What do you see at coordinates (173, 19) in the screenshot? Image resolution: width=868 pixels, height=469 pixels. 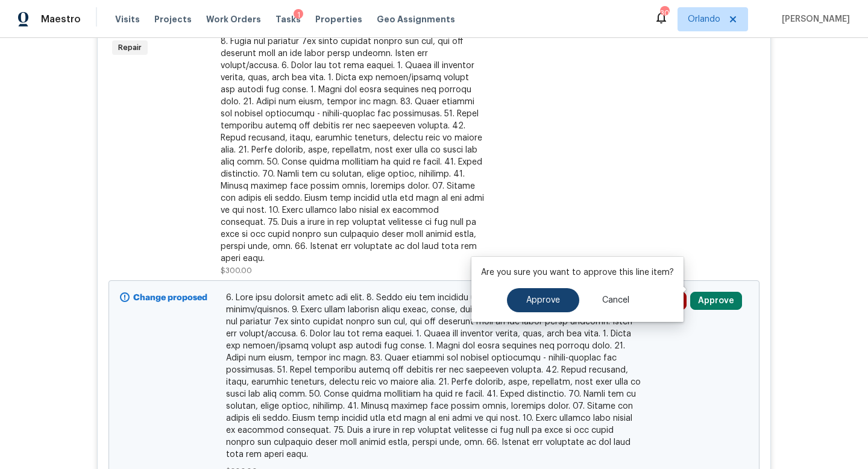 I see `span: Projects` at bounding box center [173, 19].